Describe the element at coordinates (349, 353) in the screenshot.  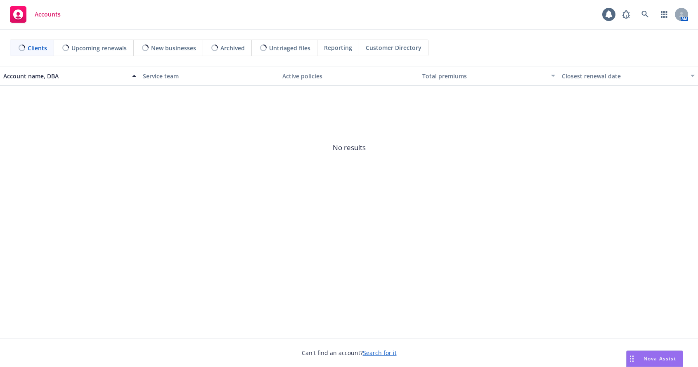
I see `span: Can't find an account?` at that location.